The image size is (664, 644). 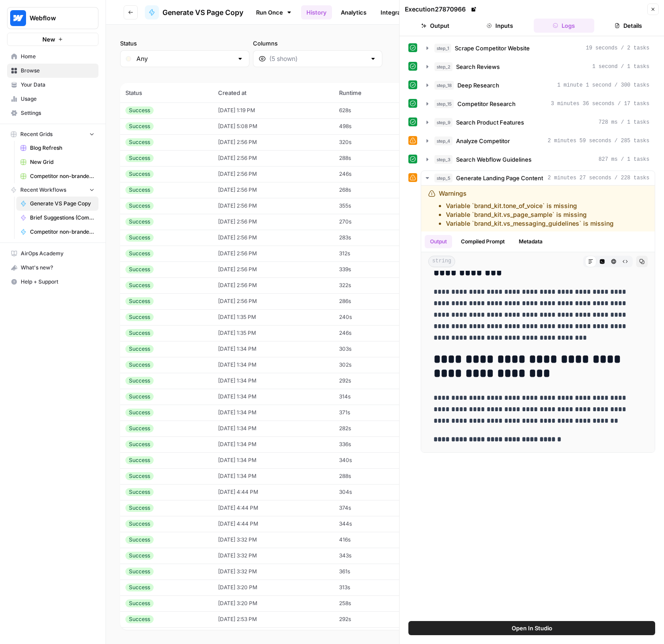 I want to click on span: Generate Landing Page Content, so click(x=500, y=178).